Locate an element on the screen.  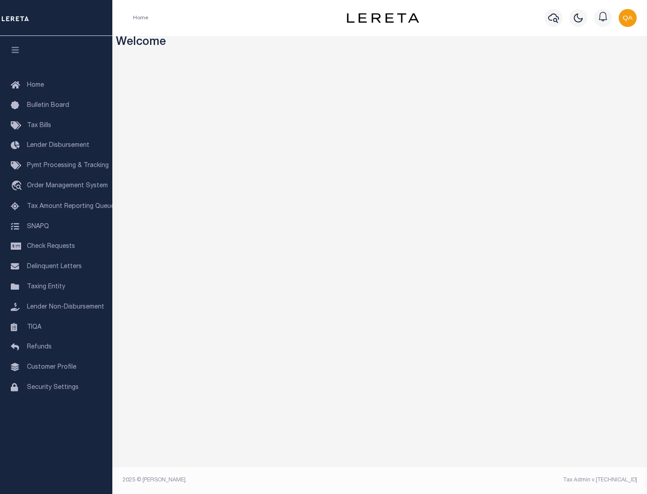
span: Bulletin Board is located at coordinates (48, 106).